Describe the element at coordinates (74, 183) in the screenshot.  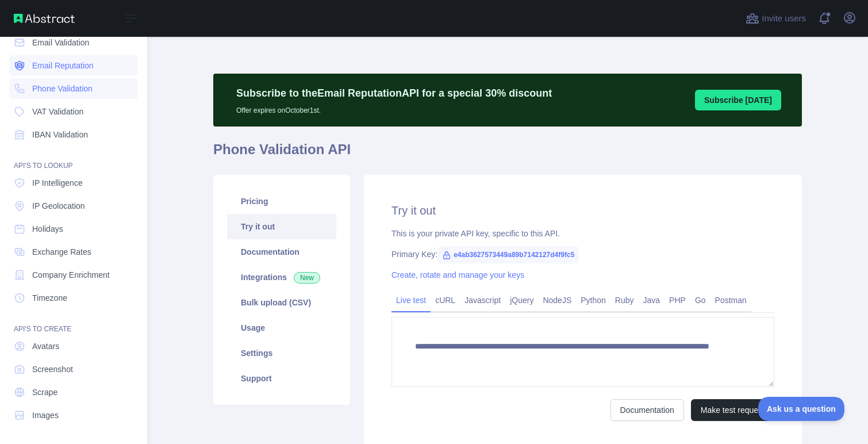
I see `a: IP Intelligence` at that location.